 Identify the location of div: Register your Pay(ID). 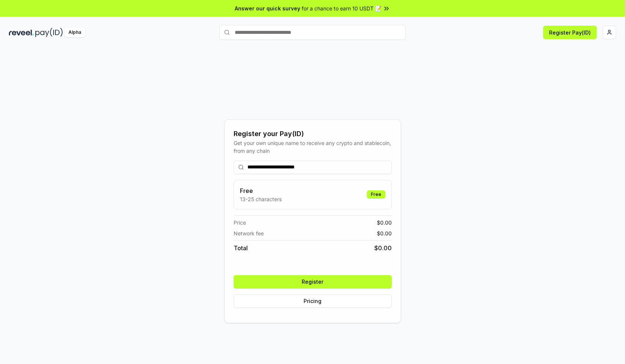
(312, 134).